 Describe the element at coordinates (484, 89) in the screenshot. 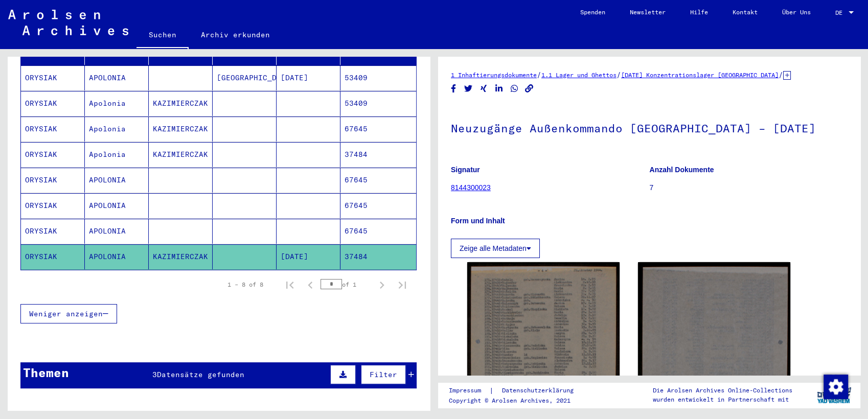

I see `button: Share on Xing` at that location.